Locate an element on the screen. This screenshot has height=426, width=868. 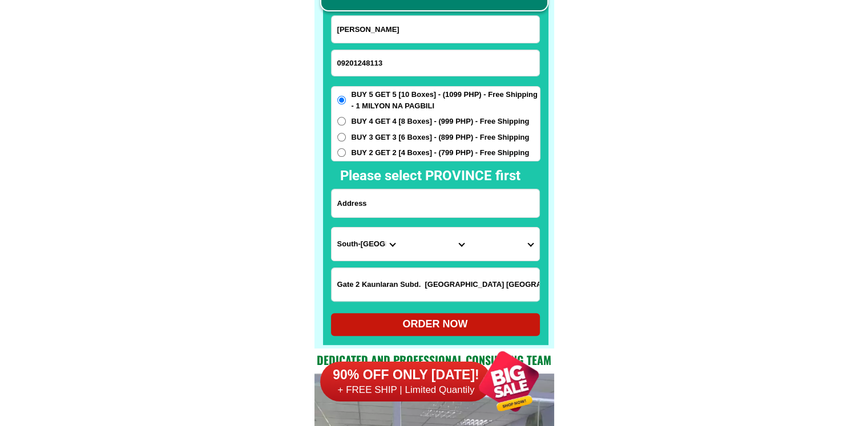
h2: Dedicated and professional consulting team is located at coordinates (434, 360).